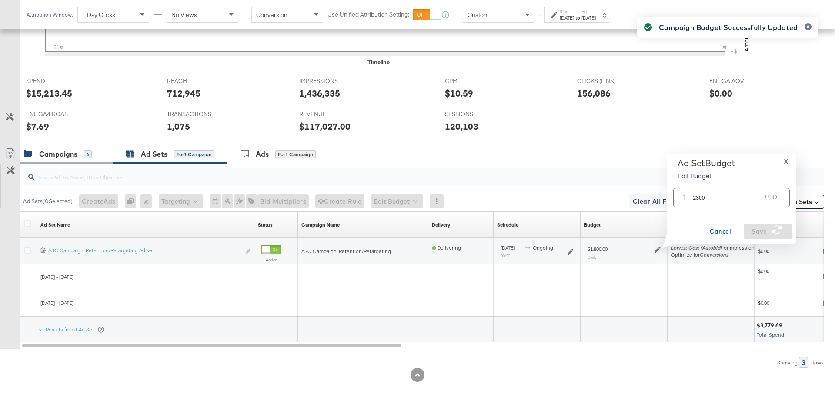  Describe the element at coordinates (262, 154) in the screenshot. I see `div: Ads` at that location.